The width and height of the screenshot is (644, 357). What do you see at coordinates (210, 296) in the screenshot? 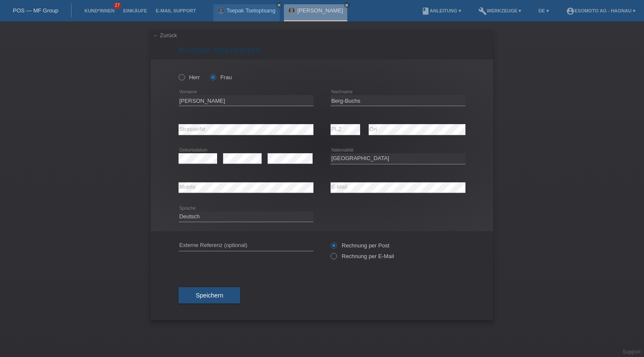
I see `span: Speichern` at bounding box center [210, 296].